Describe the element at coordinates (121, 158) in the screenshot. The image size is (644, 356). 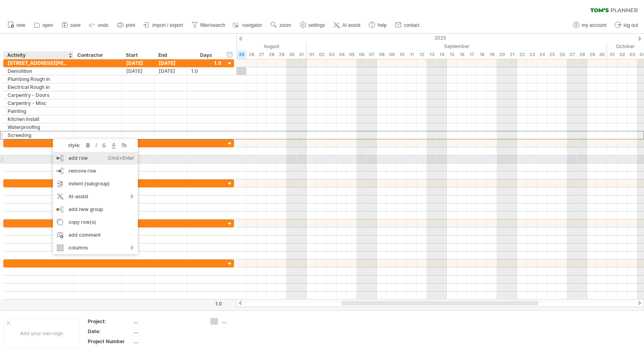
I see `div: Cmd+Enter` at that location.